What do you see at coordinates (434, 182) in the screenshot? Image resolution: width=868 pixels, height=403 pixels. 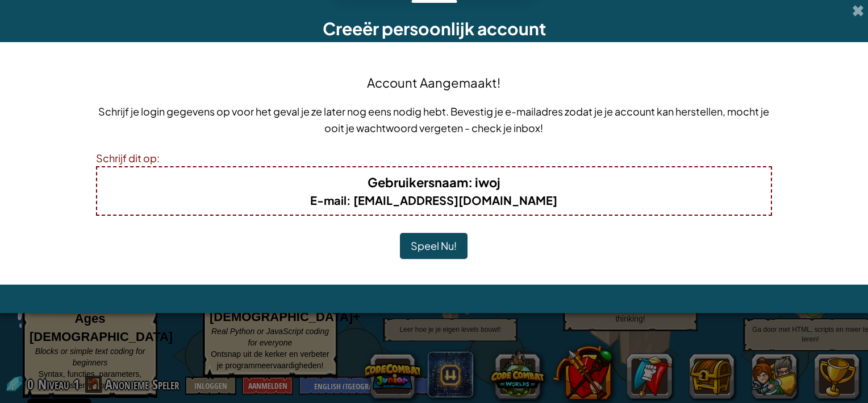 I see `b: : iwoj` at bounding box center [434, 182].